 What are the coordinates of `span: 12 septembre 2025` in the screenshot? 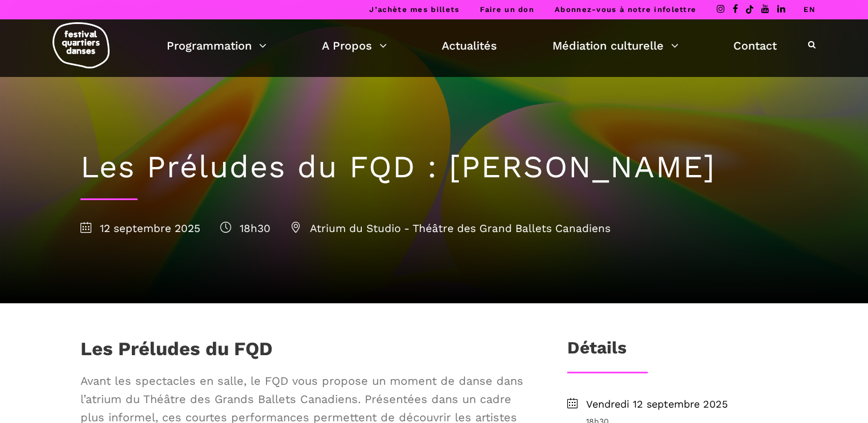 It's located at (141, 228).